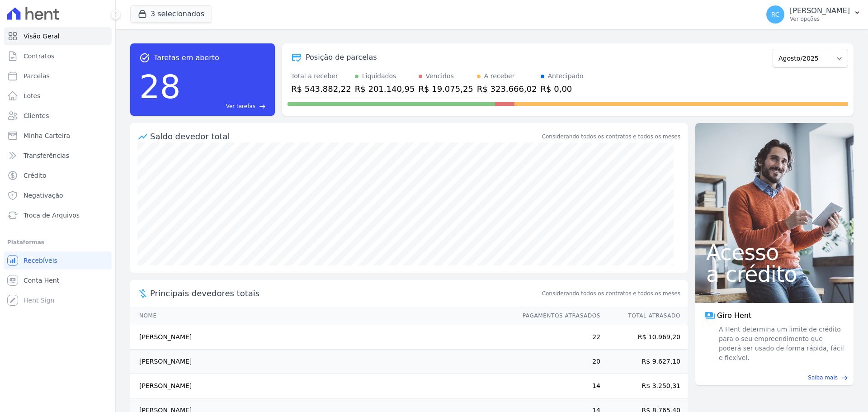 The height and width of the screenshot is (412, 868). Describe the element at coordinates (345, 293) in the screenshot. I see `span: Principais devedores totais` at that location.